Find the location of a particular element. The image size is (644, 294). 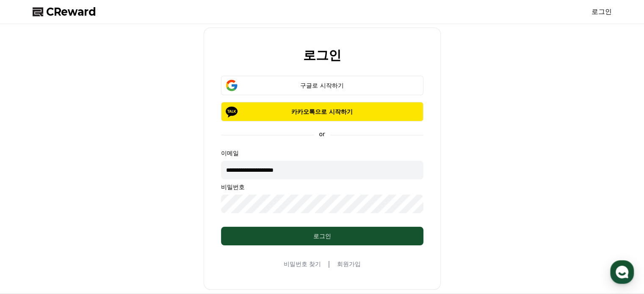

p: 이메일 is located at coordinates (322, 154).